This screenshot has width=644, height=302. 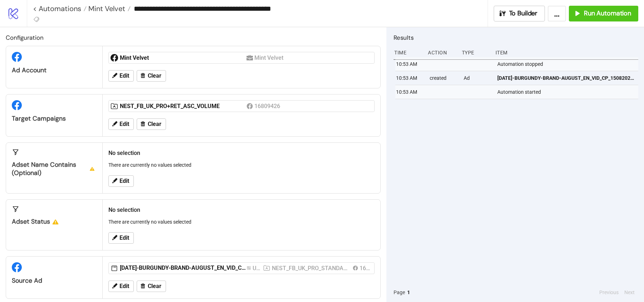 I want to click on div: Target Campaigns, so click(x=54, y=119).